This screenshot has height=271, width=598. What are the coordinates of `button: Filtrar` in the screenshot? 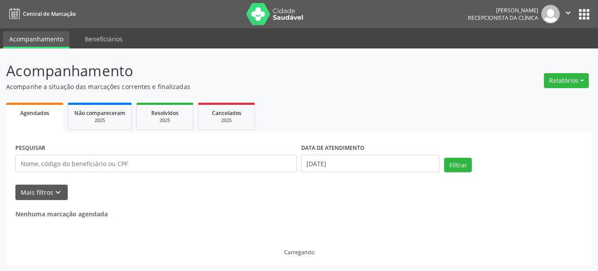 It's located at (458, 165).